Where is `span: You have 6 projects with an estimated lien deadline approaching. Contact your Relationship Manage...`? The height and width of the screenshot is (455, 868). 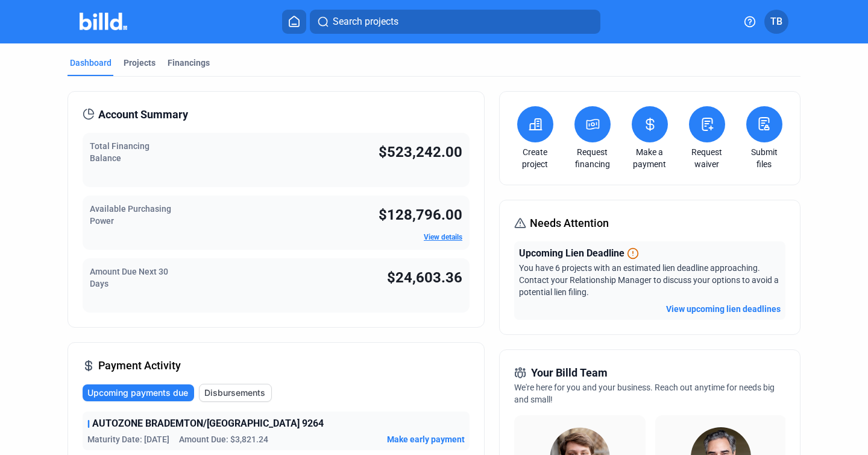 span: You have 6 projects with an estimated lien deadline approaching. Contact your Relationship Manage... is located at coordinates (648, 280).